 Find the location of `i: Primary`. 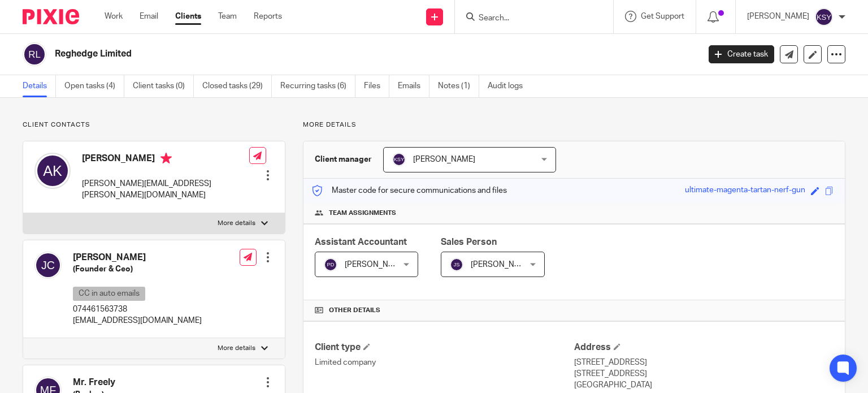

i: Primary is located at coordinates (166, 159).